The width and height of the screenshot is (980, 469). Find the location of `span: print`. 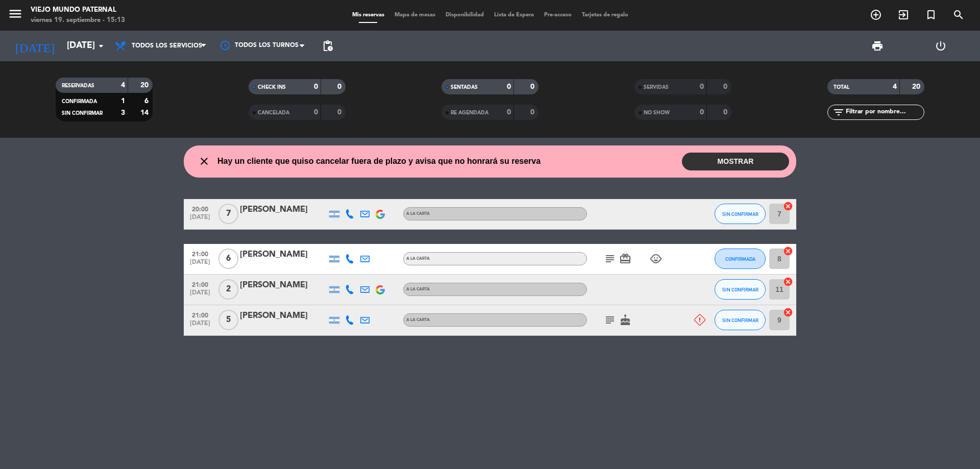

span: print is located at coordinates (877, 46).